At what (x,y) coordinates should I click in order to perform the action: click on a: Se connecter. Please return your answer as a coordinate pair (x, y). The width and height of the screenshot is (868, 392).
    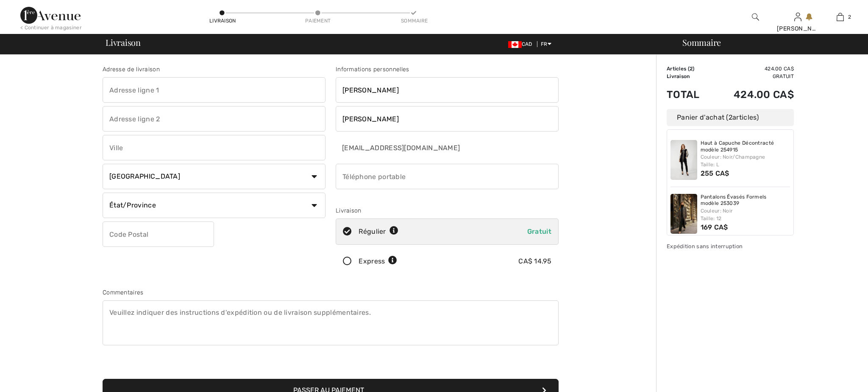
    Looking at the image, I should click on (797, 16).